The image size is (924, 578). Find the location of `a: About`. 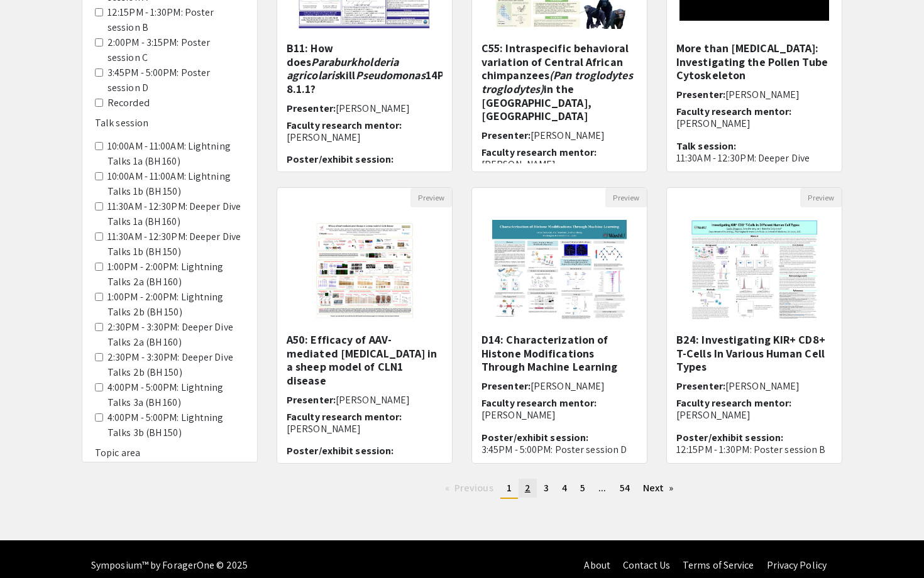

a: About is located at coordinates (597, 565).